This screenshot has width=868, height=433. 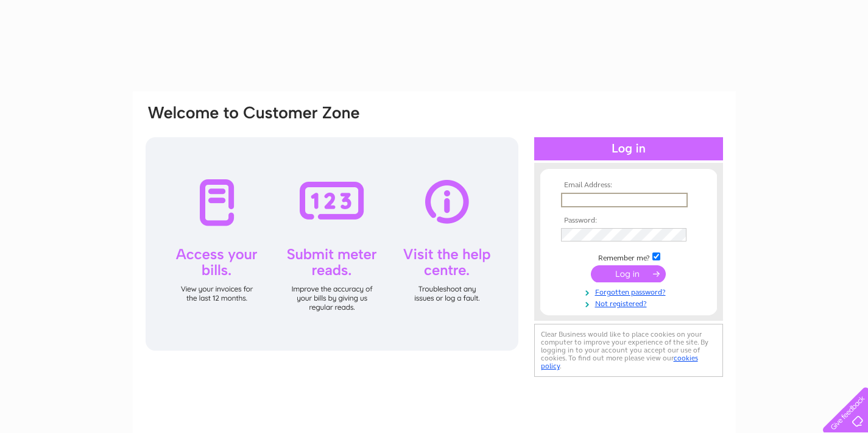 I want to click on th: Password:, so click(x=629, y=220).